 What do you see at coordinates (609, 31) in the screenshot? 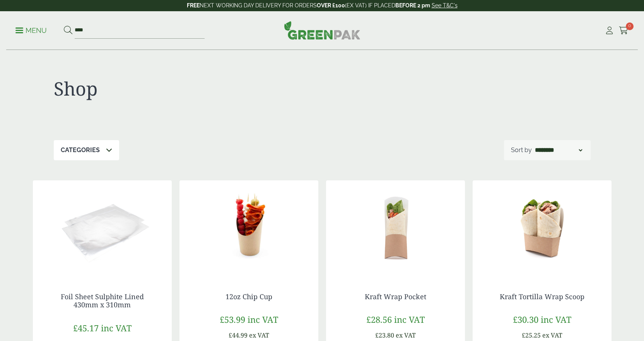
I see `i: My Account` at bounding box center [609, 31].